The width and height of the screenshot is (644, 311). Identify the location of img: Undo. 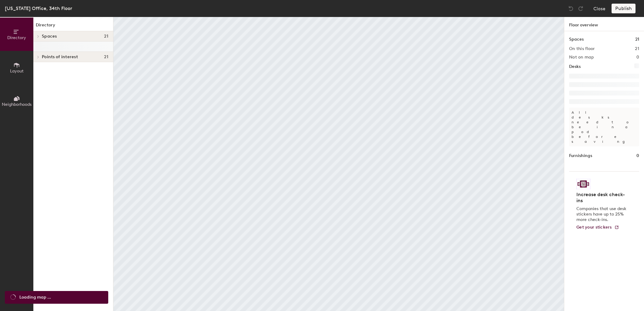
(571, 8).